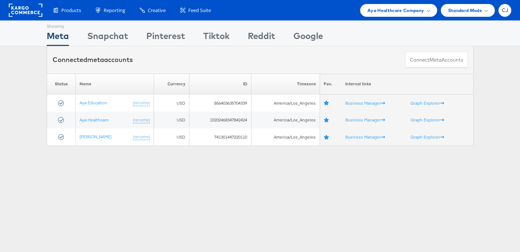 This screenshot has height=252, width=520. Describe the element at coordinates (61, 84) in the screenshot. I see `th: Status` at that location.